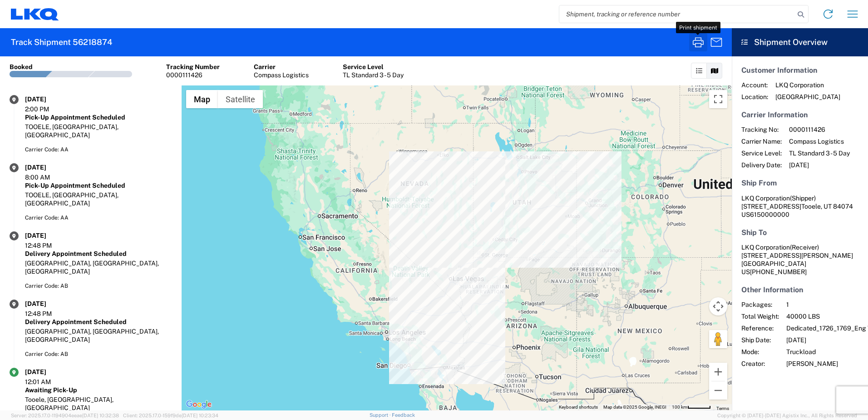 The width and height of the screenshot is (868, 420). I want to click on h5: Carrier Information, so click(800, 114).